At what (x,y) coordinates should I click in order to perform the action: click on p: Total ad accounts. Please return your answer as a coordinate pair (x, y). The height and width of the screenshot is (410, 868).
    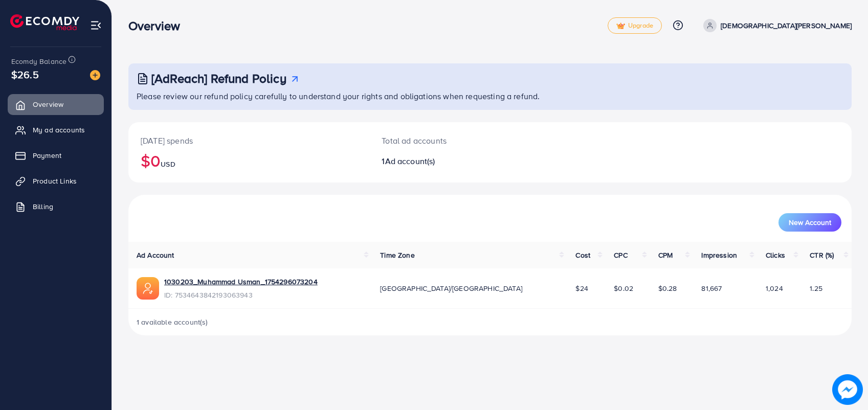
    Looking at the image, I should click on (460, 140).